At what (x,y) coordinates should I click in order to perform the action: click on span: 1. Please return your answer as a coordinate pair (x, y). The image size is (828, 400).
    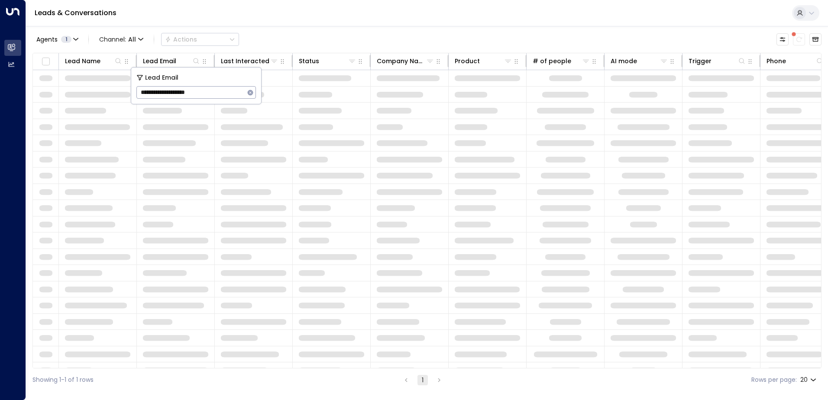
    Looking at the image, I should click on (66, 39).